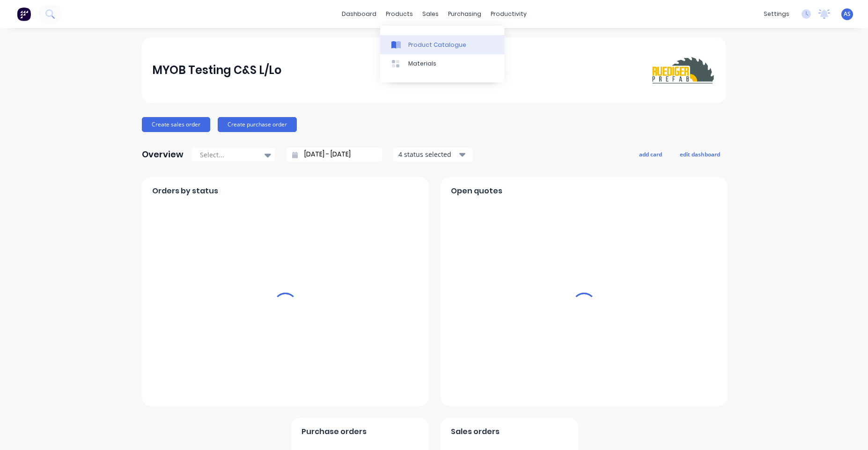 The width and height of the screenshot is (868, 450). Describe the element at coordinates (430, 14) in the screenshot. I see `div: sales` at that location.